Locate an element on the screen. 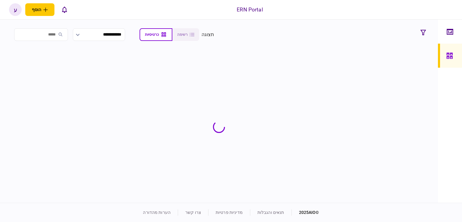 The width and height of the screenshot is (462, 222). button: רשימה is located at coordinates (186, 35).